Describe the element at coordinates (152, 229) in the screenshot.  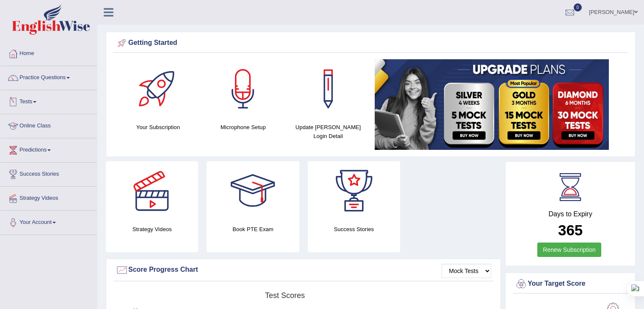
I see `h4: Strategy Videos` at that location.